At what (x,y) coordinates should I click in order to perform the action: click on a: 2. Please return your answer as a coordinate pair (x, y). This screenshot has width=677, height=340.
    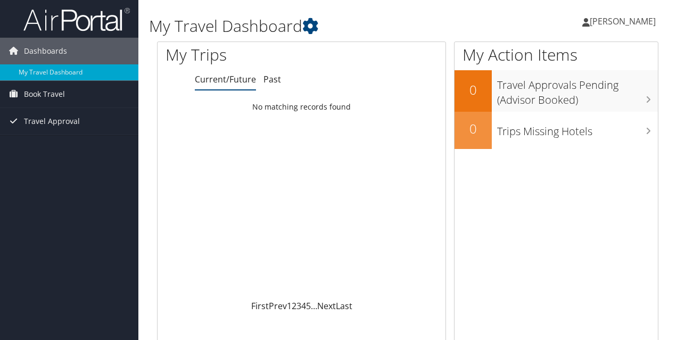
    Looking at the image, I should click on (294, 306).